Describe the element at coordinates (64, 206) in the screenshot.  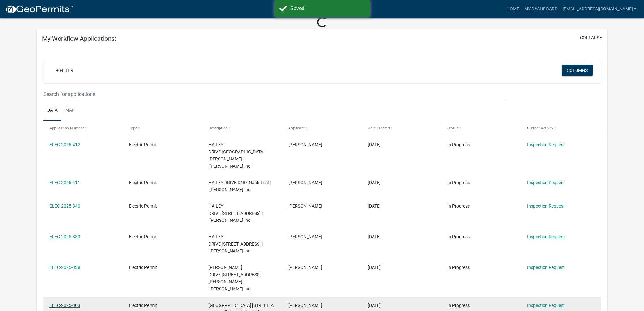
I see `a: ELEC-2025-340` at that location.